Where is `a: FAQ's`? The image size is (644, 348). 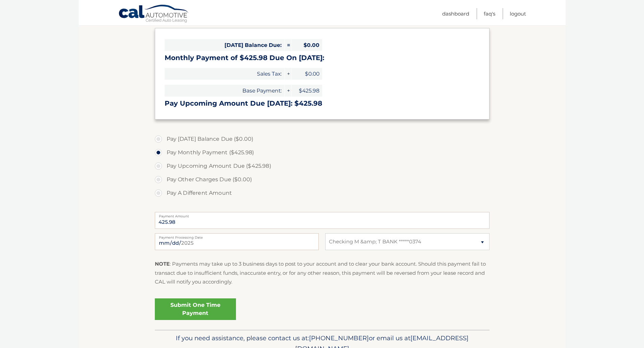 a: FAQ's is located at coordinates (490, 13).